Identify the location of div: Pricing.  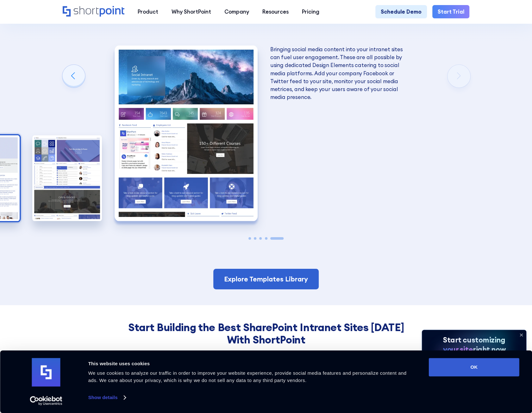
(311, 12).